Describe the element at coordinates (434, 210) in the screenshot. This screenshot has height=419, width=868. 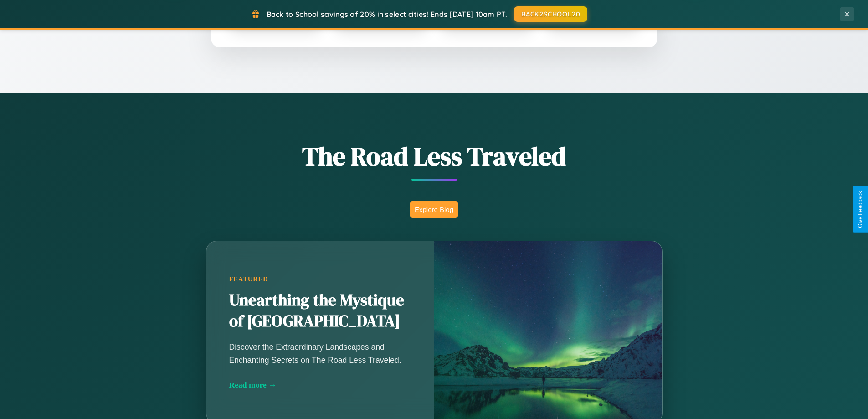
I see `button: Explore Blog` at that location.